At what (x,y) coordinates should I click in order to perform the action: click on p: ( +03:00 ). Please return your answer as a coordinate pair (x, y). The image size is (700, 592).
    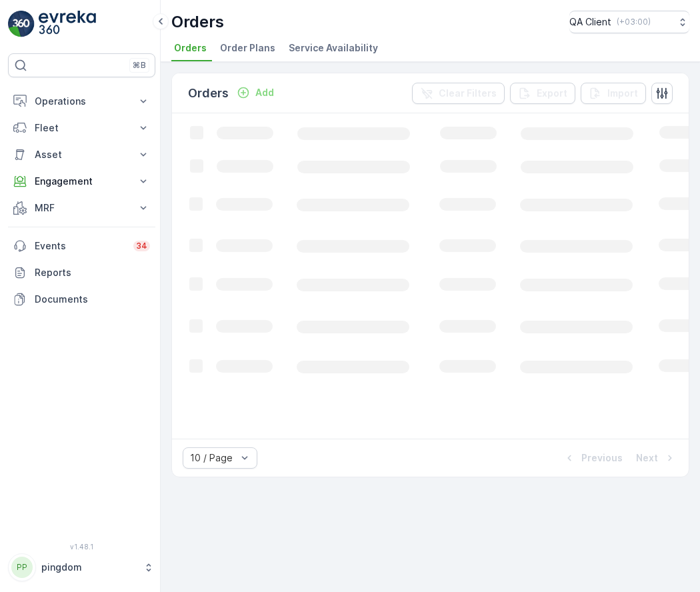
    Looking at the image, I should click on (634, 22).